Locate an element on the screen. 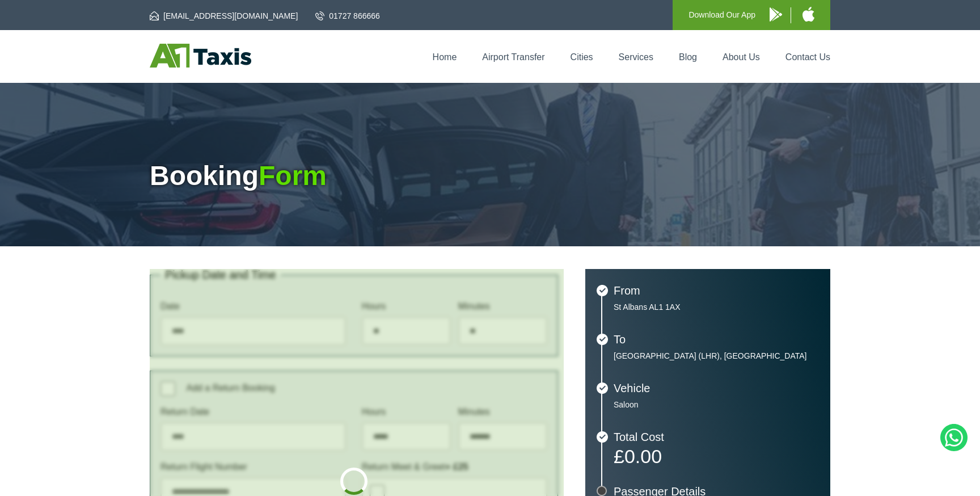 This screenshot has width=980, height=496. span: 0.00 is located at coordinates (643, 456).